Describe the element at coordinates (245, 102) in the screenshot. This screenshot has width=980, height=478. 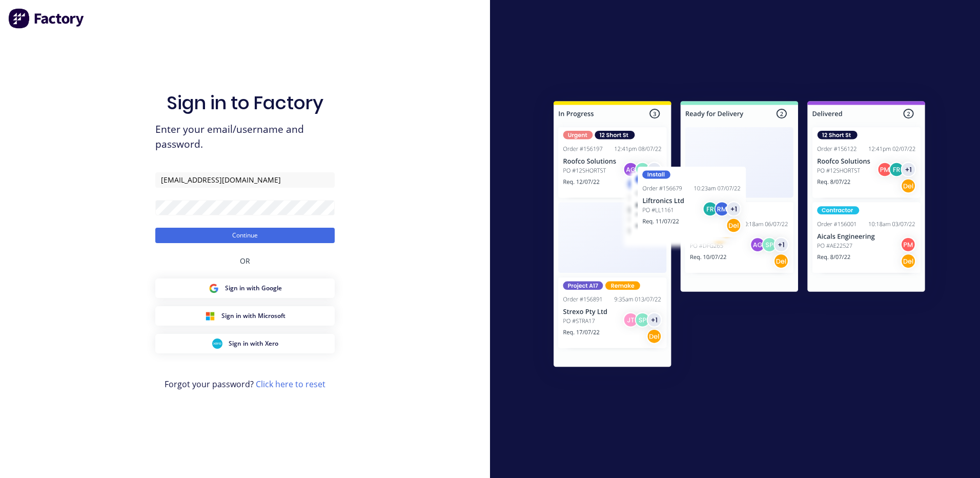
I see `h1: Sign in to Factory` at that location.